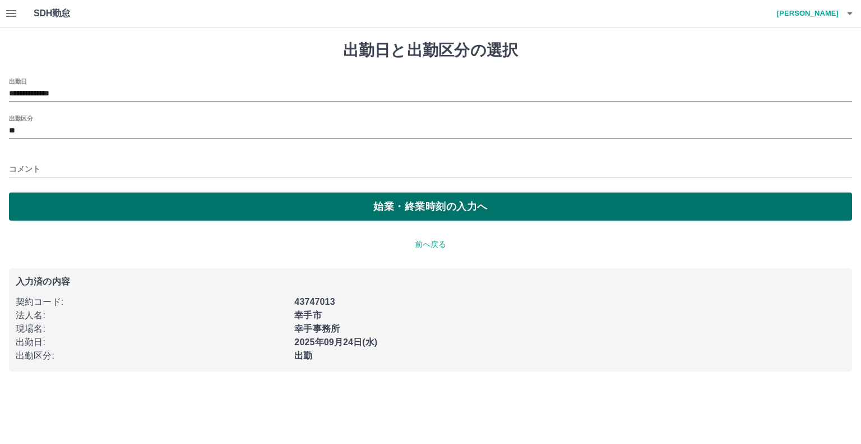  What do you see at coordinates (431, 206) in the screenshot?
I see `button: 始業・終業時刻の入力へ` at bounding box center [431, 206].